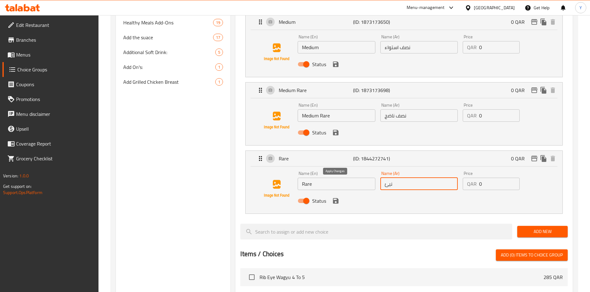 The height and width of the screenshot is (292, 590). I want to click on p: Medium Rare, so click(315, 90).